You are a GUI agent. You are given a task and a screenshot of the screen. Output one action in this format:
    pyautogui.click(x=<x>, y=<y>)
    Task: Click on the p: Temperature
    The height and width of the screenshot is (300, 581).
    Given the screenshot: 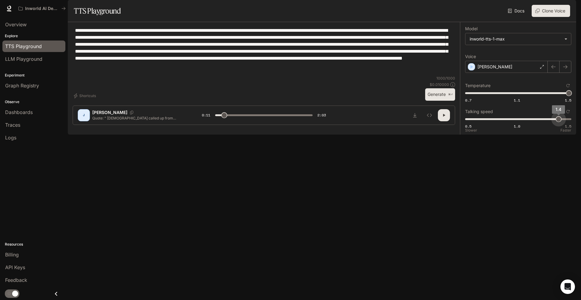 What is the action you would take?
    pyautogui.click(x=478, y=86)
    